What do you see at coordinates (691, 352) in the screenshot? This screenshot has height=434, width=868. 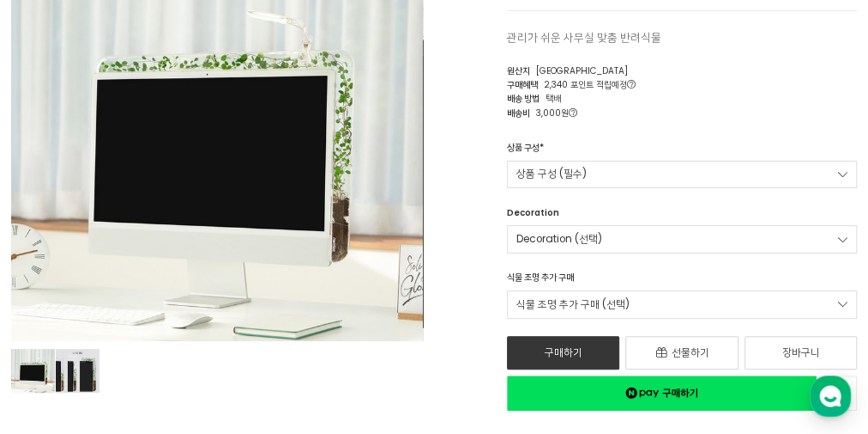 I see `span: 선물하기` at bounding box center [691, 352].